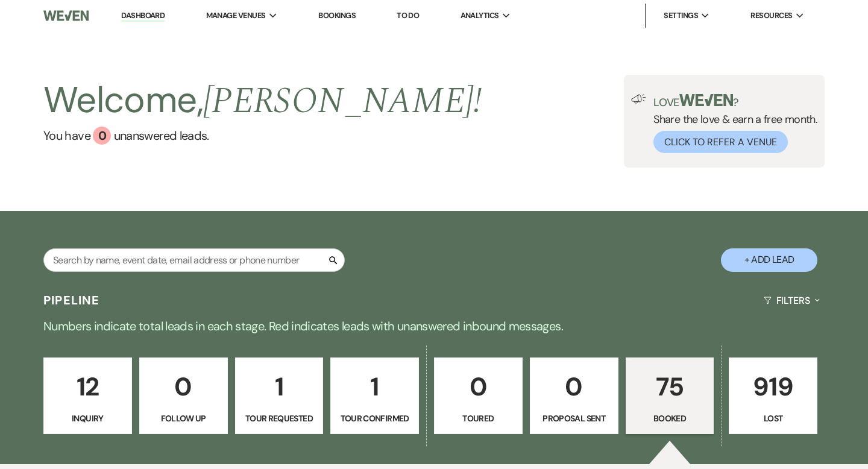 This screenshot has width=868, height=469. I want to click on p: Proposal Sent, so click(574, 418).